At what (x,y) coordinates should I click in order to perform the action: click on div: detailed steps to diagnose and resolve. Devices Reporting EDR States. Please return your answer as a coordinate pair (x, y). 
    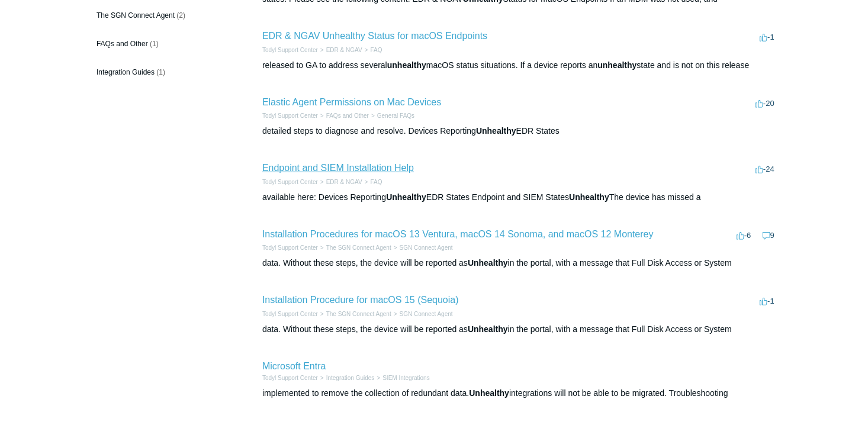
    Looking at the image, I should click on (520, 131).